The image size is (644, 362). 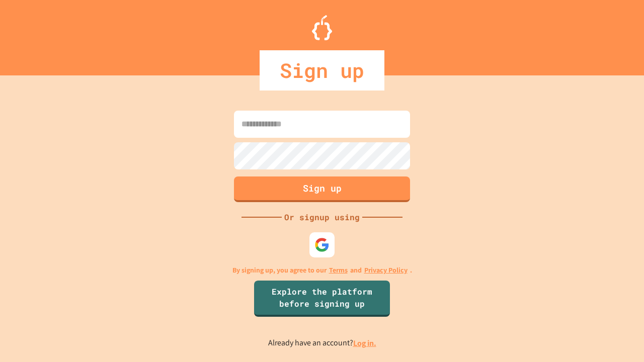 I want to click on div: Or signup using, so click(x=322, y=218).